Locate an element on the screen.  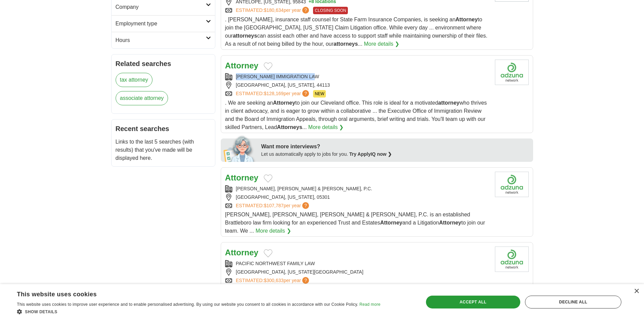
a: ESTIMATED:$300,633per year? is located at coordinates (273, 280).